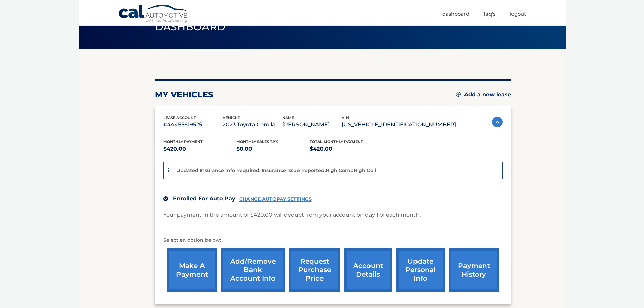 This screenshot has width=644, height=308. Describe the element at coordinates (193, 125) in the screenshot. I see `p: #44455619525` at that location.